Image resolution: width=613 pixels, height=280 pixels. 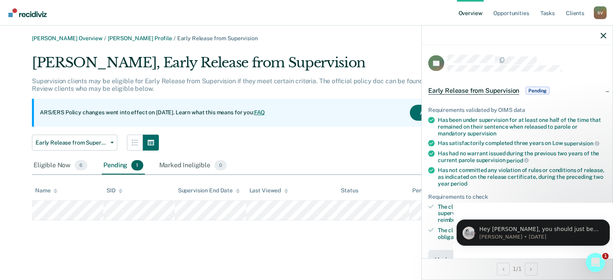 I want to click on button: Profile dropdown button, so click(x=600, y=13).